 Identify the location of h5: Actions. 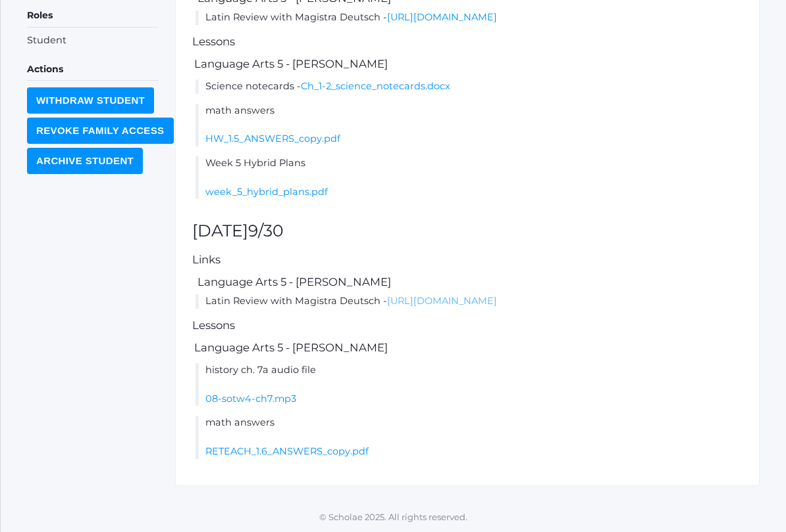
(92, 70).